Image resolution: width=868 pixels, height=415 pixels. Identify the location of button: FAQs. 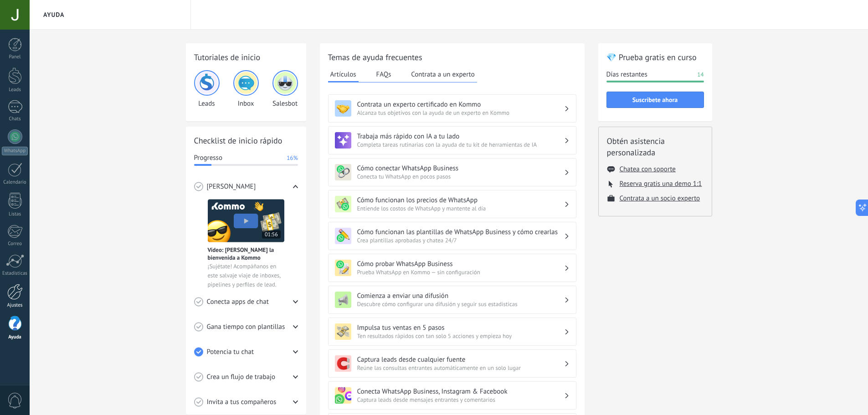
(384, 74).